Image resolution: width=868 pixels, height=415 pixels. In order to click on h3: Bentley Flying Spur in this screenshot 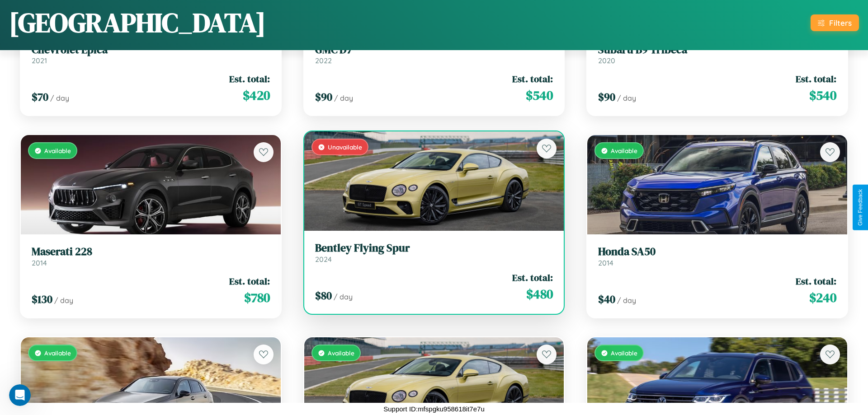, I will do `click(434, 248)`.